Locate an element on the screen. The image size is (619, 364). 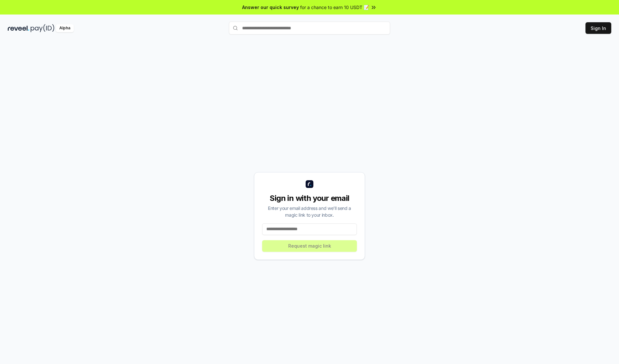
span: Answer our quick survey is located at coordinates (271, 7).